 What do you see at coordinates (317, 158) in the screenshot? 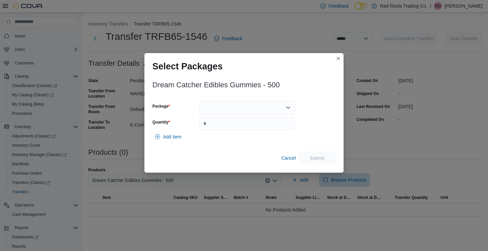
I see `span: Submit` at bounding box center [317, 158].